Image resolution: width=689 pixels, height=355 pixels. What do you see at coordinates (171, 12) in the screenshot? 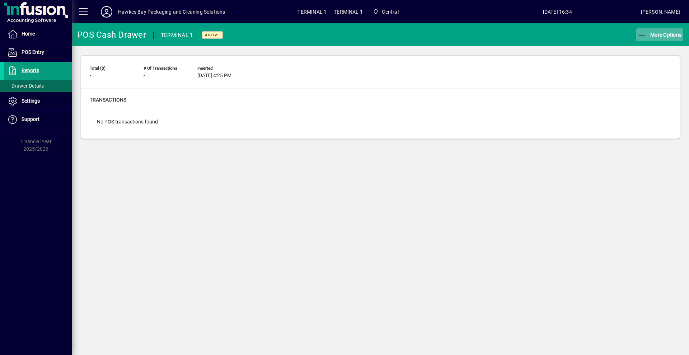
I see `div: Hawkes Bay Packaging and Cleaning Solutions` at bounding box center [171, 12].